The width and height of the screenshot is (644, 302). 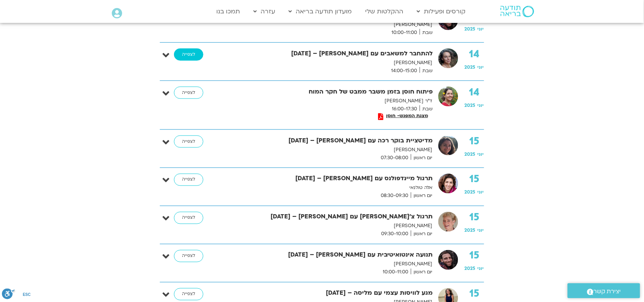 I want to click on a: עזרה, so click(x=264, y=11).